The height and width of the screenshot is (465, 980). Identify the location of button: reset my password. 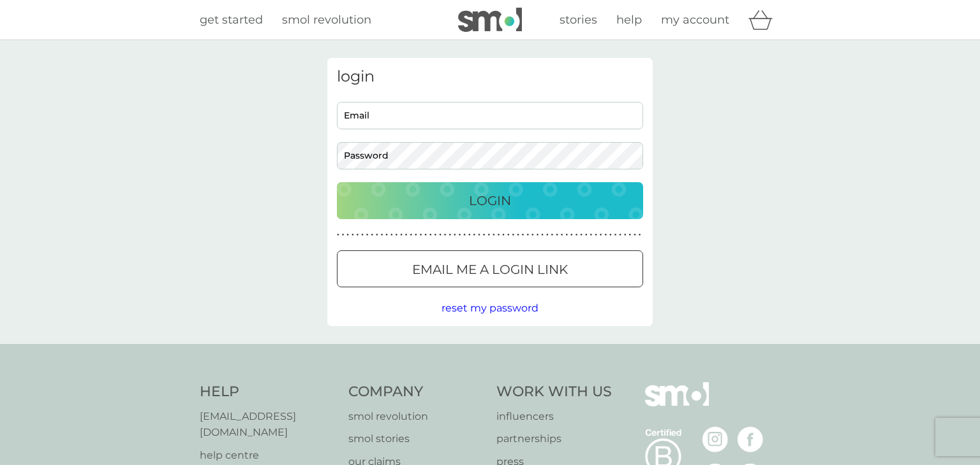
(490, 308).